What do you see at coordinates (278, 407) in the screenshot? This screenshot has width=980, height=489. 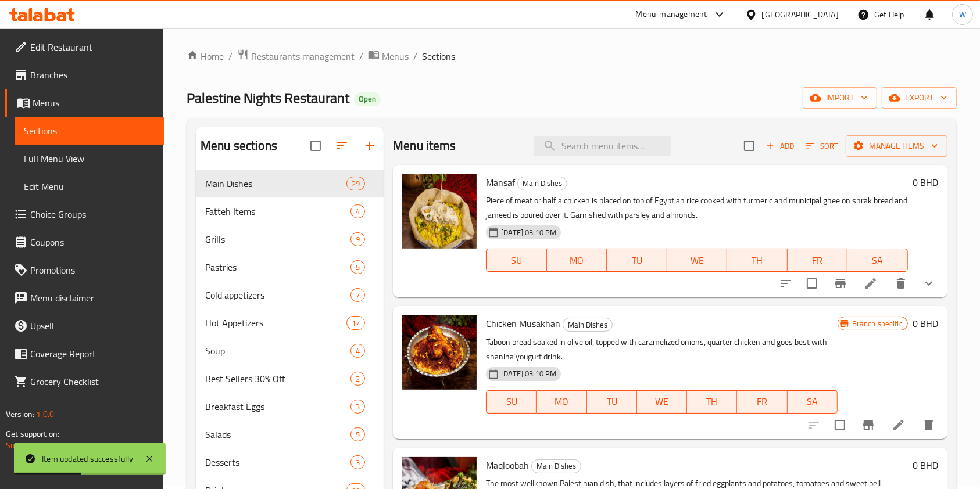 I see `div: Breakfast Eggs` at bounding box center [278, 407].